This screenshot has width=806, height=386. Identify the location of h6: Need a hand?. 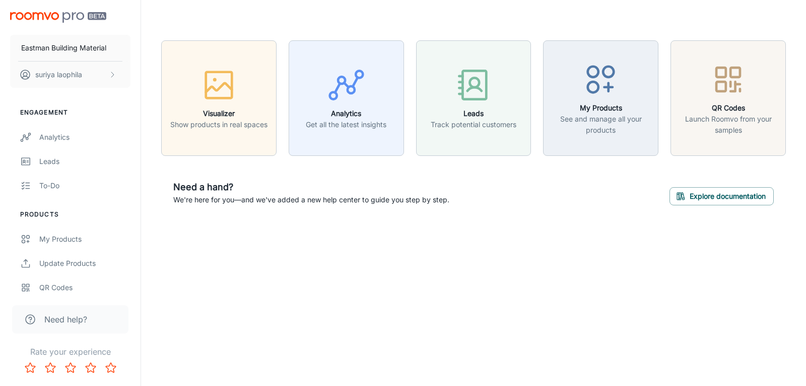
(311, 187).